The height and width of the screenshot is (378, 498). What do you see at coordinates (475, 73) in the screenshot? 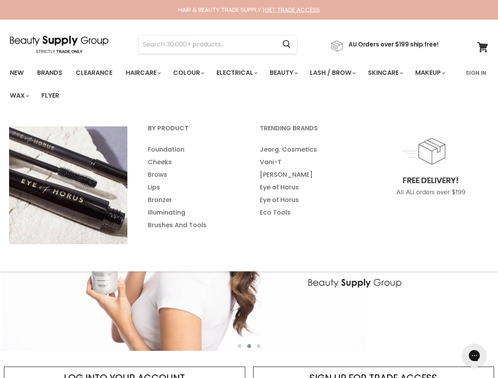
I see `a: Sign In` at bounding box center [475, 73].